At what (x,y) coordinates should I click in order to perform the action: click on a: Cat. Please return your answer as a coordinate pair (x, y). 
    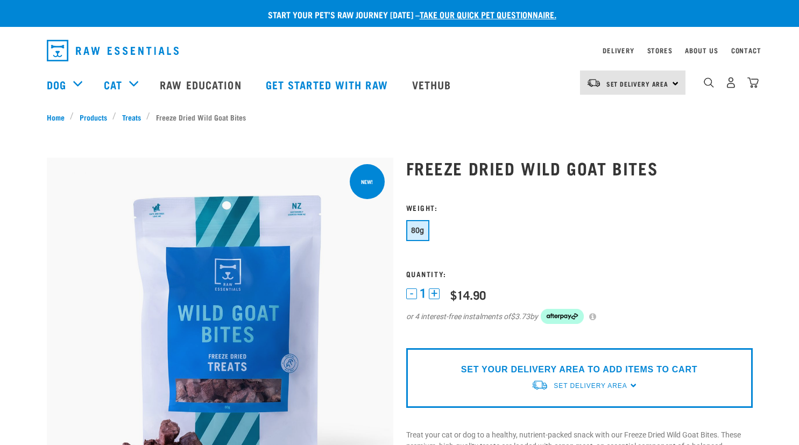
    Looking at the image, I should click on (113, 84).